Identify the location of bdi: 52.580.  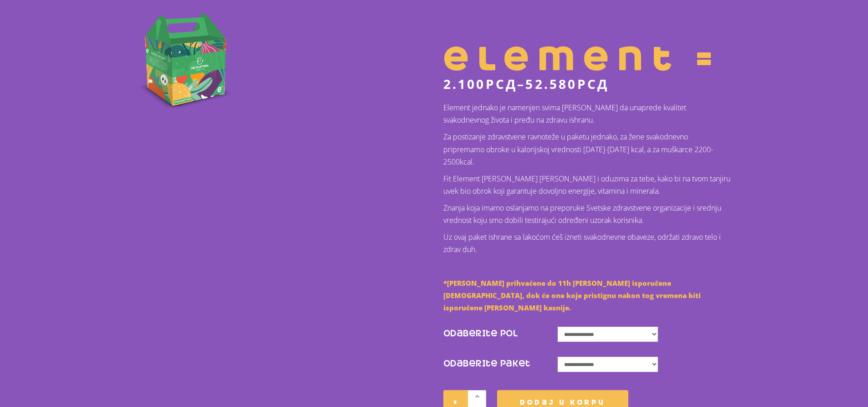
(567, 84).